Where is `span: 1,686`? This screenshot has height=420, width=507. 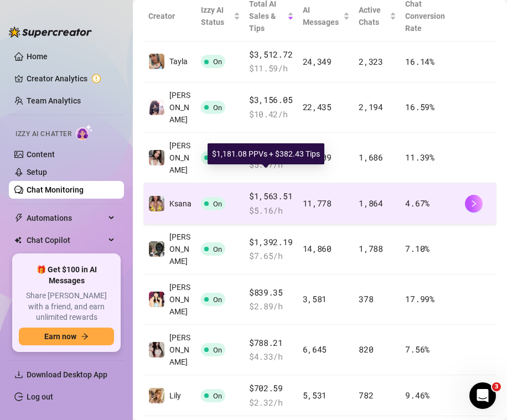
span: 1,686 is located at coordinates (371, 157).